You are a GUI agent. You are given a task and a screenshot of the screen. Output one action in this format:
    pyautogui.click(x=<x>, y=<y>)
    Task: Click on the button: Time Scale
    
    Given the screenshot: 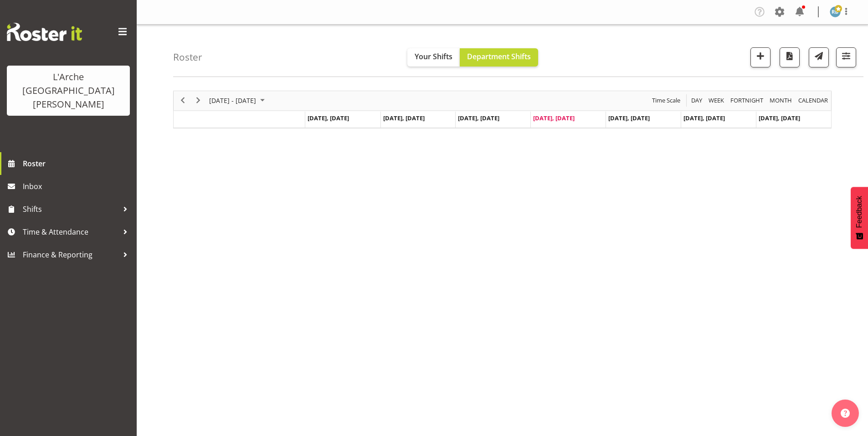 What is the action you would take?
    pyautogui.click(x=666, y=100)
    